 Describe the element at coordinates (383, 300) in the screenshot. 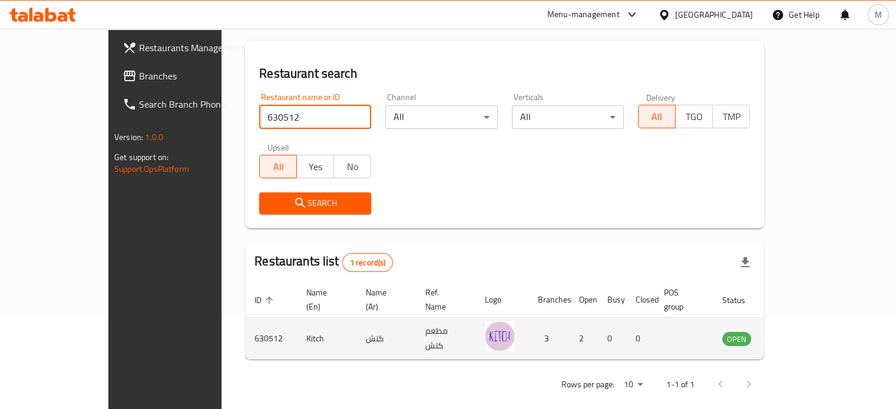

I see `span: Name (Ar)` at that location.